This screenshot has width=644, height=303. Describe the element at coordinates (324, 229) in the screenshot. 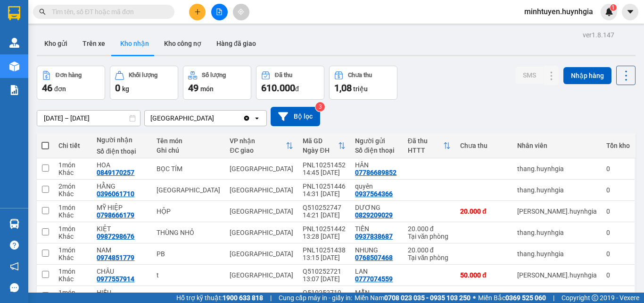

I see `div: PNL10251442` at that location.